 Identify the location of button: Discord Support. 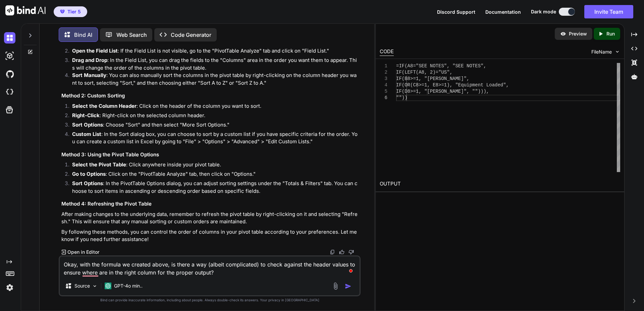
(456, 12).